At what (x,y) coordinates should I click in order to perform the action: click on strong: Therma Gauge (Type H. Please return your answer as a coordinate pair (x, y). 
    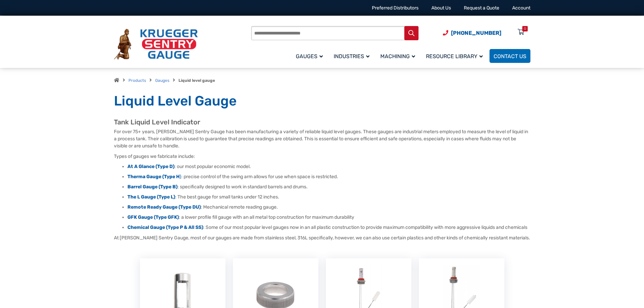
    Looking at the image, I should click on (153, 177).